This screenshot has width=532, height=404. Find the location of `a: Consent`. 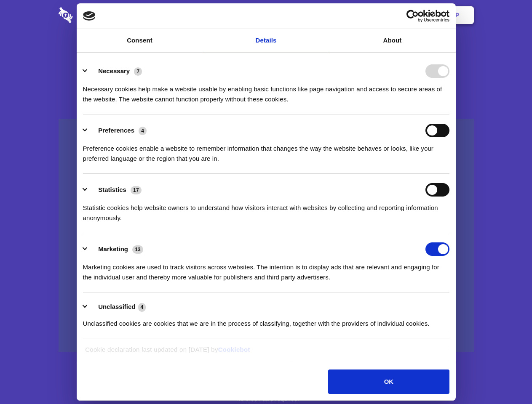

a: Consent is located at coordinates (140, 40).